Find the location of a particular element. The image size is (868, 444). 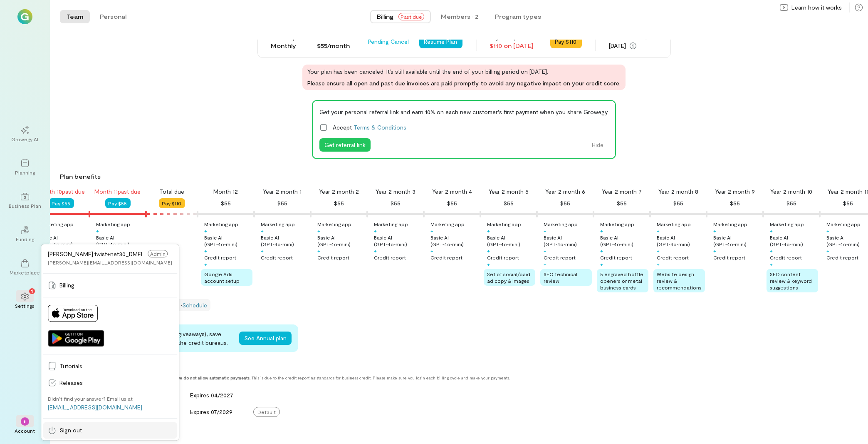

div: Growegy AI is located at coordinates (25, 139).